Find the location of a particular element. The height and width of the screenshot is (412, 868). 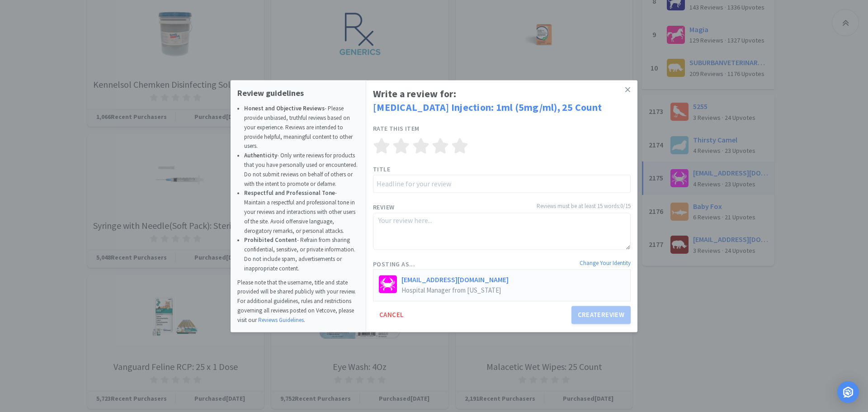

li: - Maintain a respectful and professional tone in your reviews and interactions with other users o... is located at coordinates (301, 213).